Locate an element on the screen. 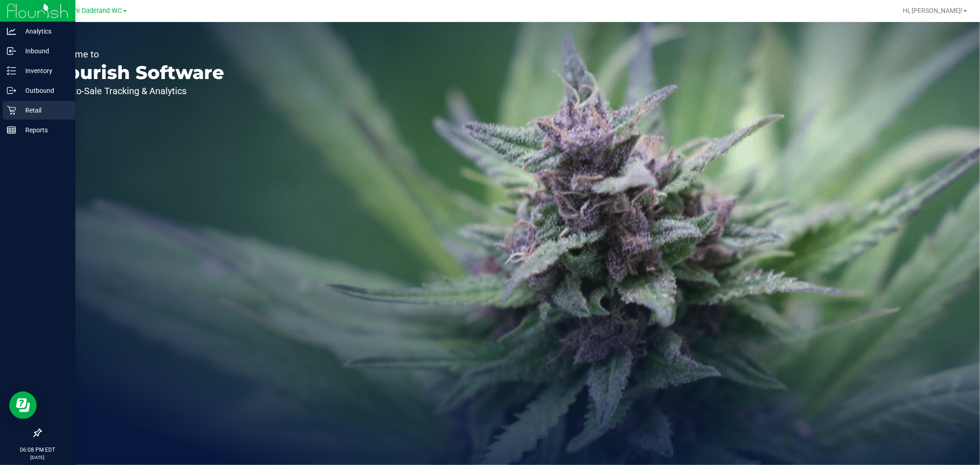 The height and width of the screenshot is (465, 980). p: Seed-to-Sale Tracking & Analytics is located at coordinates (137, 91).